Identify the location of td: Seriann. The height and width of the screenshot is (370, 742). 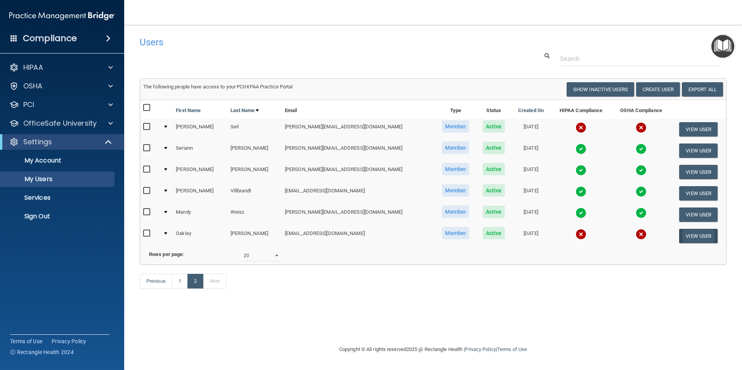
(200, 151).